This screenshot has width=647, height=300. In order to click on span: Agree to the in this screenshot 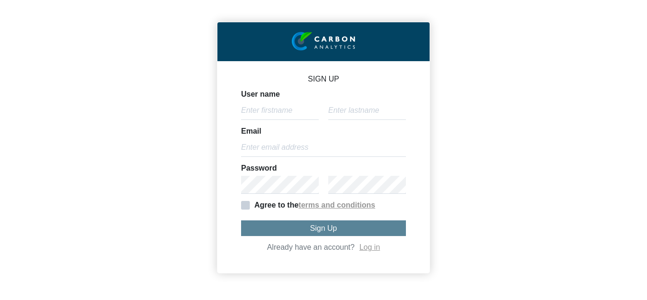, I will do `click(270, 205)`.